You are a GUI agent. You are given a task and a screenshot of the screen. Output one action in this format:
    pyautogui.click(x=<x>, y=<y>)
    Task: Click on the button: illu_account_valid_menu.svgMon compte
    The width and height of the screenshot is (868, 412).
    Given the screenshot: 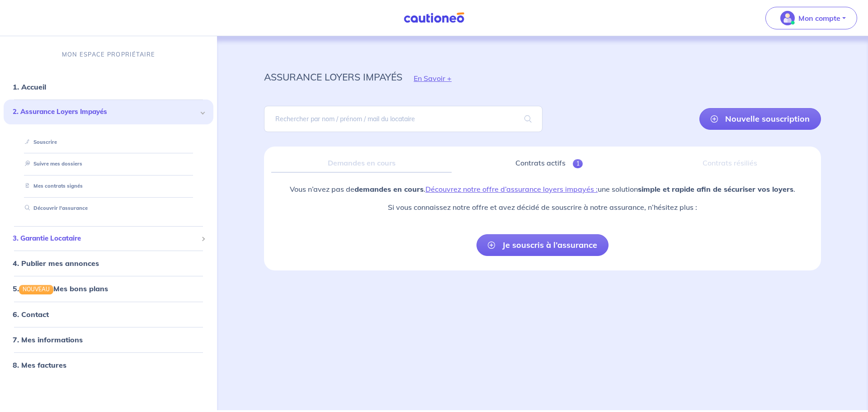 What is the action you would take?
    pyautogui.click(x=811, y=18)
    